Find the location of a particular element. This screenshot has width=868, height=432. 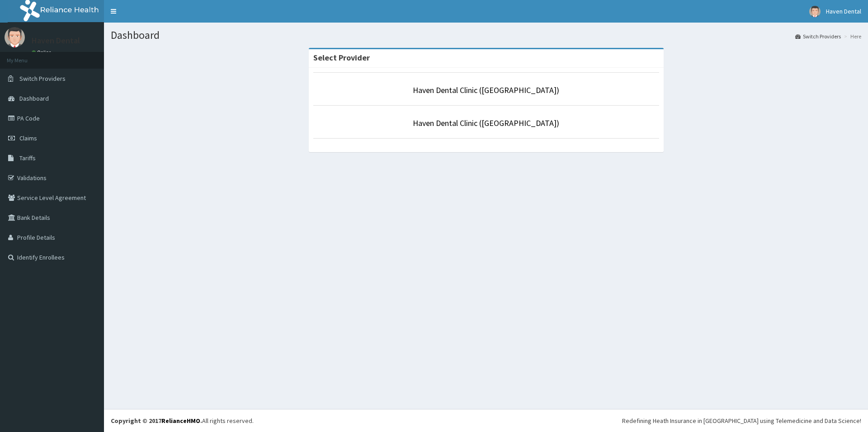

footer: All rights reserved. is located at coordinates (486, 420).